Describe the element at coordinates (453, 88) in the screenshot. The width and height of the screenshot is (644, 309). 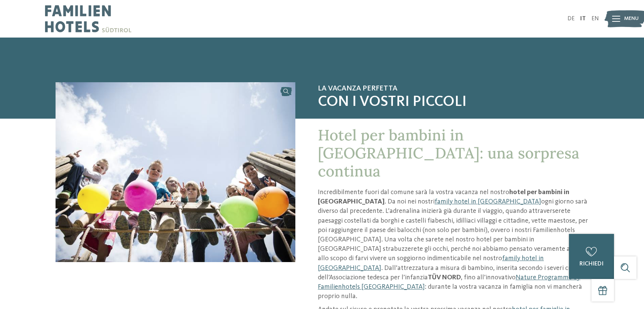
I see `span: La vacanza perfetta` at that location.